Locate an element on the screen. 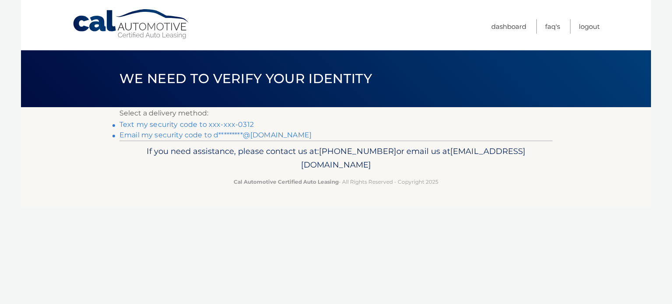  strong: Cal Automotive Certified Auto Leasing is located at coordinates (286, 182).